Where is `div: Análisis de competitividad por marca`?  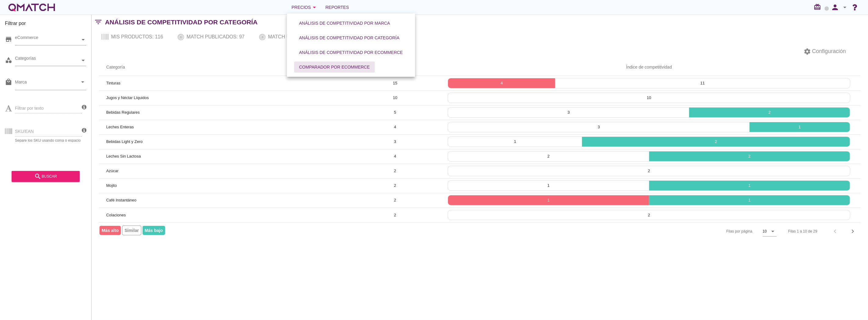 div: Análisis de competitividad por marca is located at coordinates (345, 23).